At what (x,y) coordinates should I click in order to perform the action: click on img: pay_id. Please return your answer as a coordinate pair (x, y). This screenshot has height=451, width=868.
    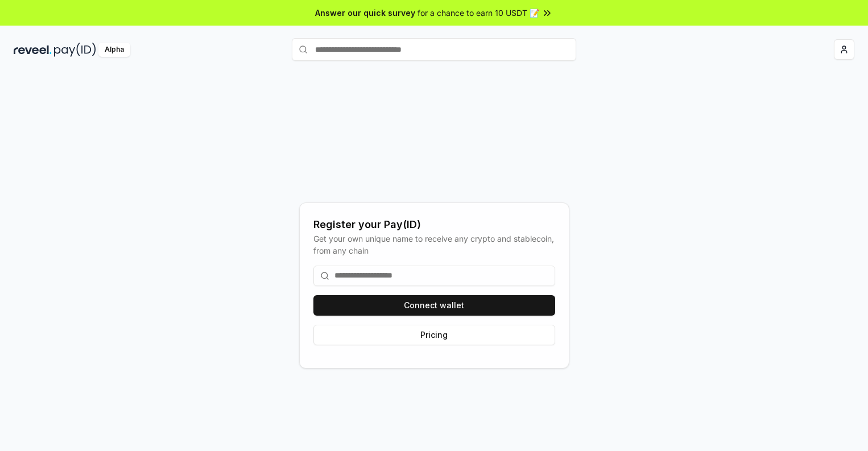
    Looking at the image, I should click on (75, 49).